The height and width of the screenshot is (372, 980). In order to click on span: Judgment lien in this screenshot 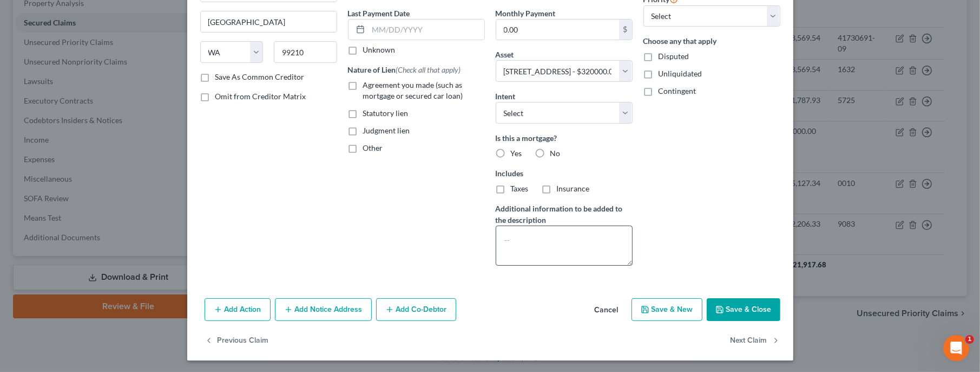, I will do `click(387, 130)`.